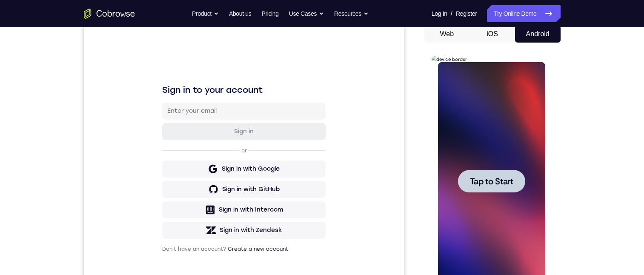  Describe the element at coordinates (160, 205) in the screenshot. I see `button: Sign in with Zendesk` at that location.